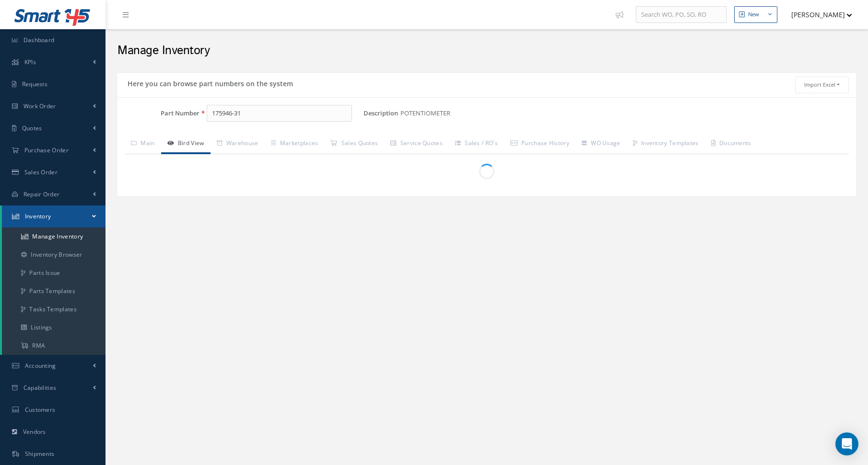  I want to click on a: Tasks Templates, so click(54, 309).